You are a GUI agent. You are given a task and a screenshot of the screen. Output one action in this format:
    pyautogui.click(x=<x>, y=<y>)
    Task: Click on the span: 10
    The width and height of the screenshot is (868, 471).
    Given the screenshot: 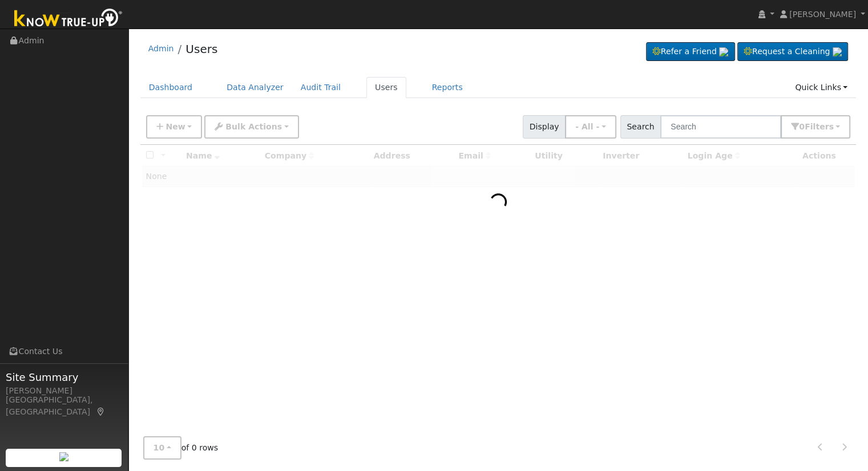 What is the action you would take?
    pyautogui.click(x=159, y=448)
    